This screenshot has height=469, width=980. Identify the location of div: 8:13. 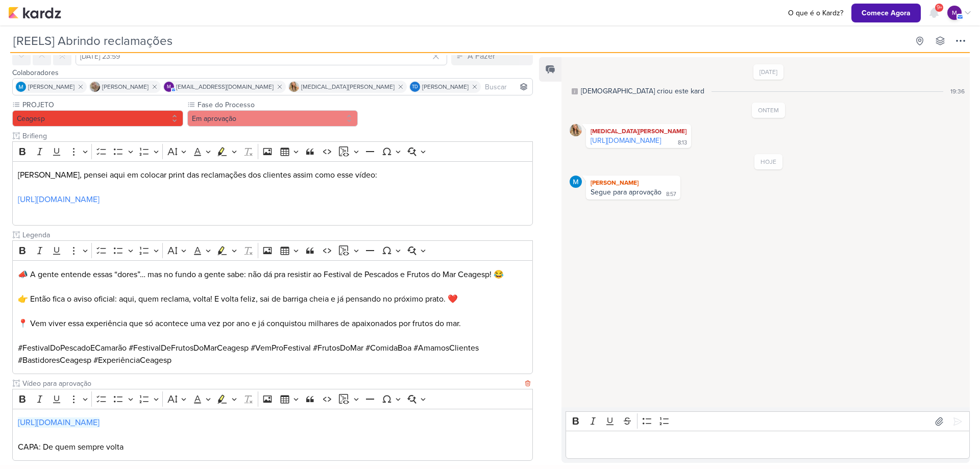
(683, 143).